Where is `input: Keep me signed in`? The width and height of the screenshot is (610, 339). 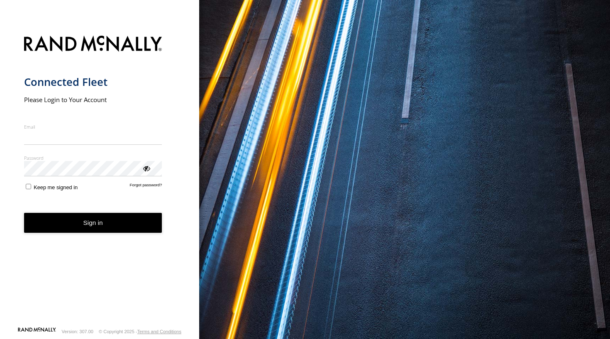
input: Keep me signed in is located at coordinates (28, 186).